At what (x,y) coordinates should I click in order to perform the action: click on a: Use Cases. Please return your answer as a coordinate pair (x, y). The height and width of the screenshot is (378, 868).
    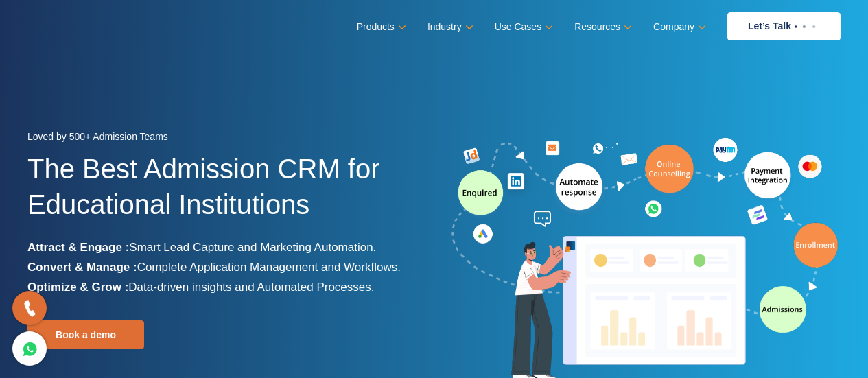
    Looking at the image, I should click on (522, 27).